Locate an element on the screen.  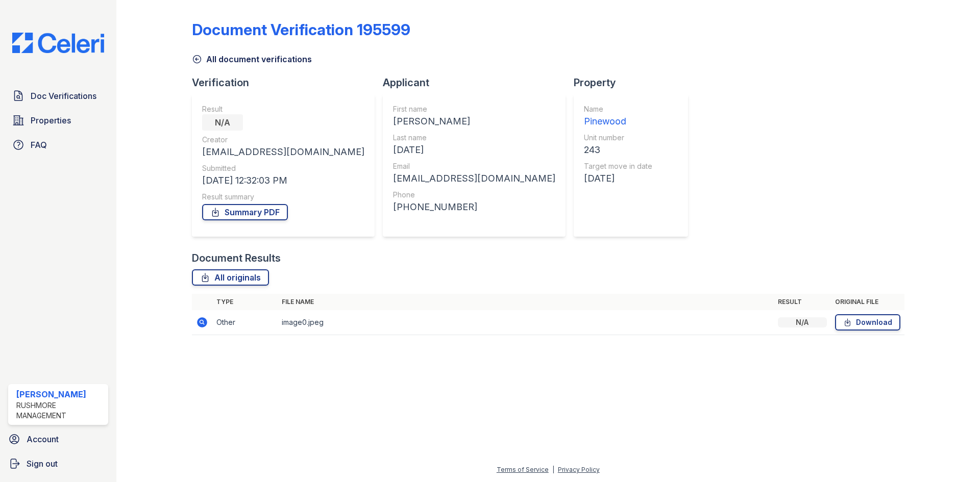
a: FAQ is located at coordinates (59, 145).